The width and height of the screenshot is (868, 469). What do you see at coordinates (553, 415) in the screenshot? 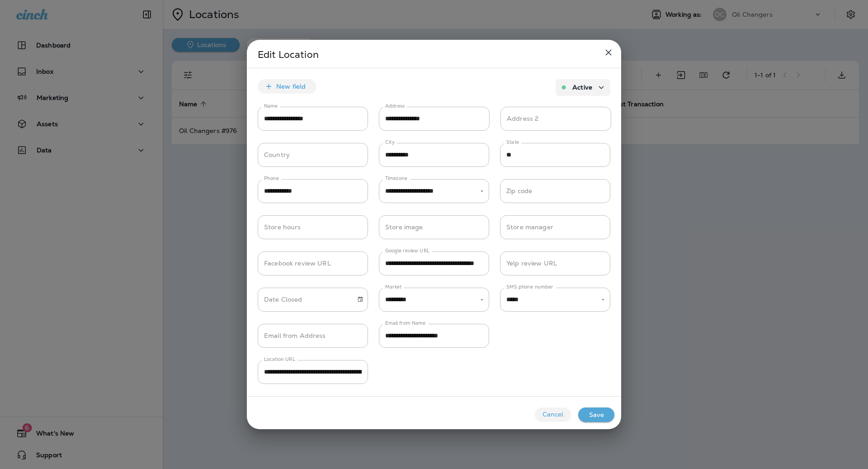
I see `button: Cancel` at bounding box center [553, 415].